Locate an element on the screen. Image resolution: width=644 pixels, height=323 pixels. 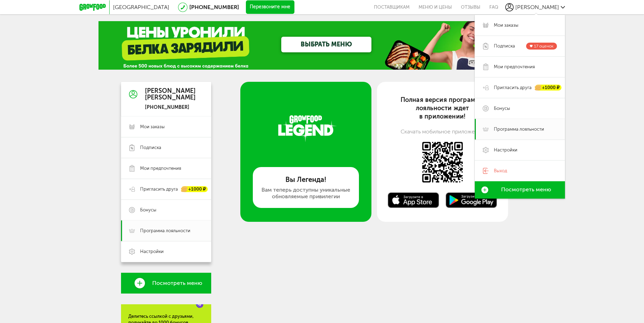
img: Доступно в Google Play is located at coordinates (471, 200).